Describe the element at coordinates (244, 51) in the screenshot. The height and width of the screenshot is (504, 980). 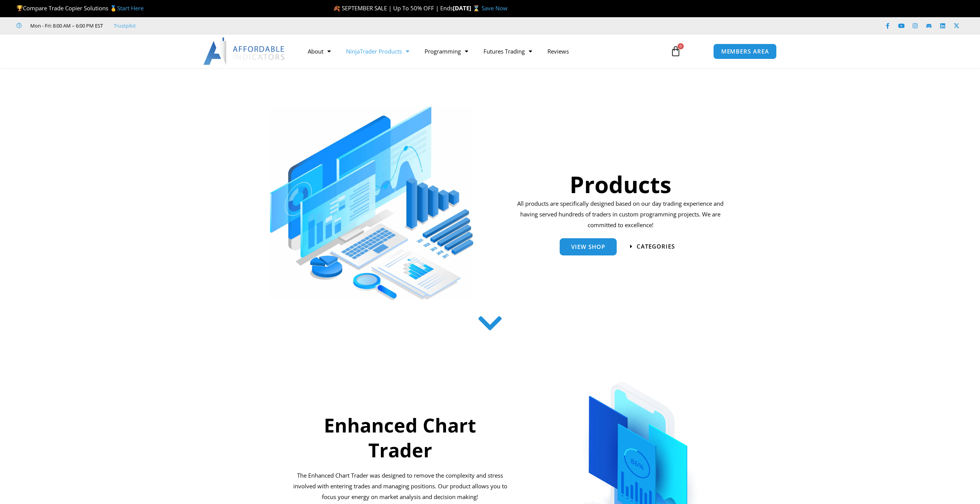
I see `img: LogoAI | Affordable Indicators – NinjaTrader` at that location.